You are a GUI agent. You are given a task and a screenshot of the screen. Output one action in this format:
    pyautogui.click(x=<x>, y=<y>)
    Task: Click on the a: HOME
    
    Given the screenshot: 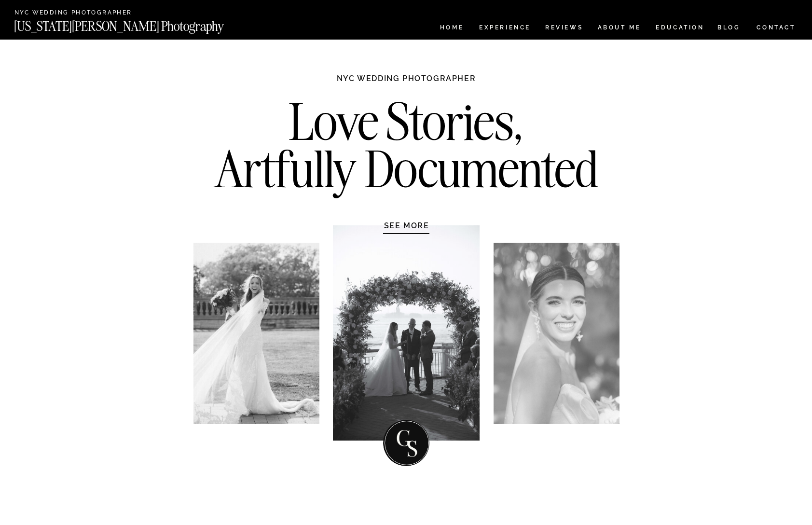 What is the action you would take?
    pyautogui.click(x=452, y=28)
    